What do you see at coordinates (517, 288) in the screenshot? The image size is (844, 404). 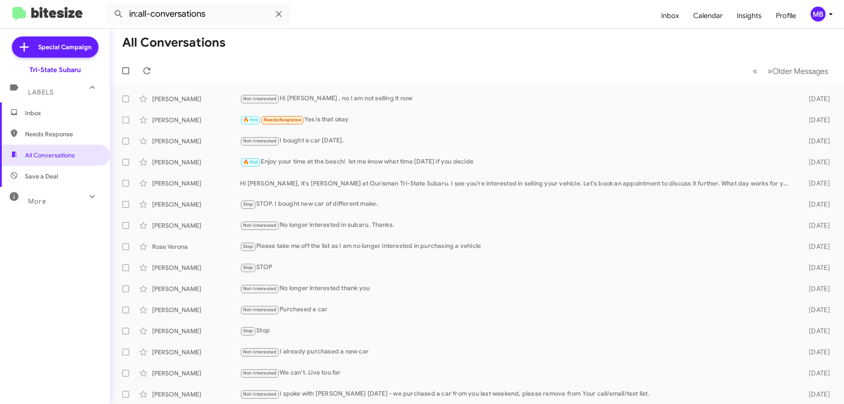 I see `div: No longer interested thank you` at bounding box center [517, 288].